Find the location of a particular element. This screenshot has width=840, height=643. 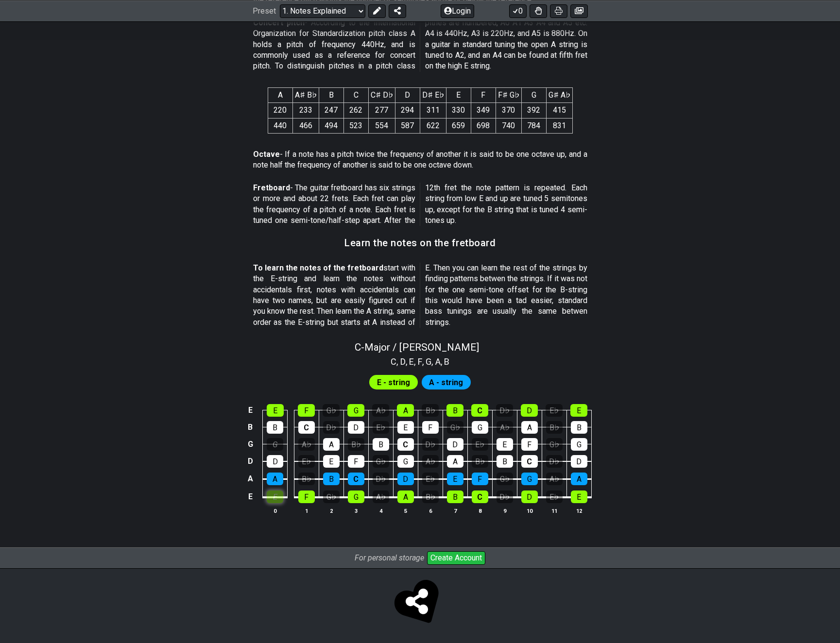

td: 277 is located at coordinates (382, 110).